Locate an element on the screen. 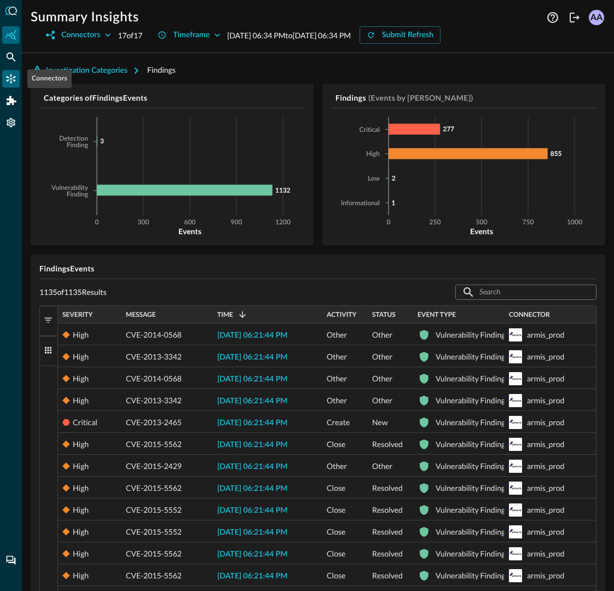  div: Addons is located at coordinates (11, 101).